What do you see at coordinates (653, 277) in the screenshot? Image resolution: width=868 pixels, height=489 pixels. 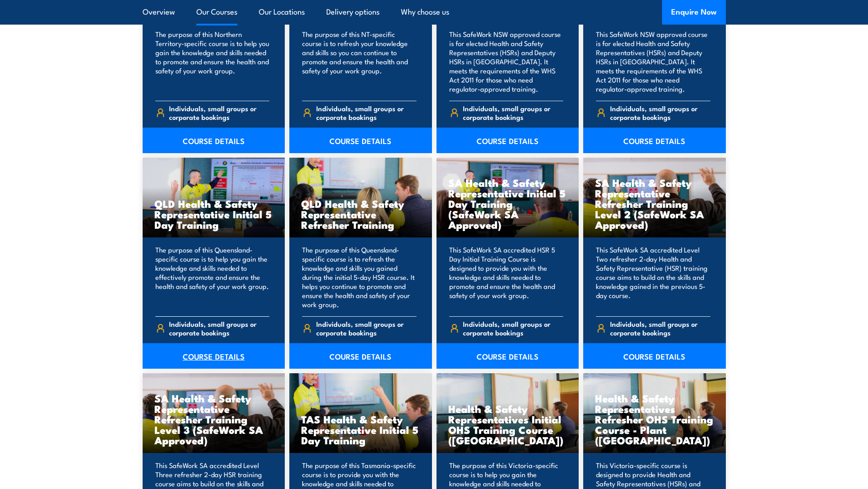 I see `p: This SafeWork SA accredited Level Two refresher 2-day Health and Safety Representative (HSR) trai...` at bounding box center [653, 277].